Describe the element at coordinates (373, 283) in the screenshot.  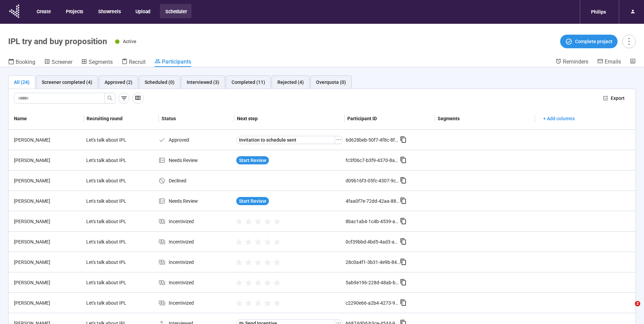
I see `div: 5ab9e196-228d-48ab-bfc1-799836e206d0` at that location.